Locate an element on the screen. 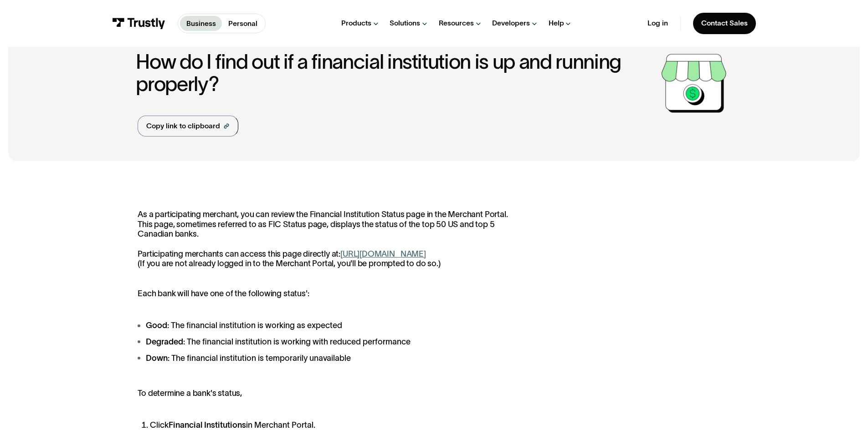  a: Copy link to clipboard is located at coordinates (188, 126).